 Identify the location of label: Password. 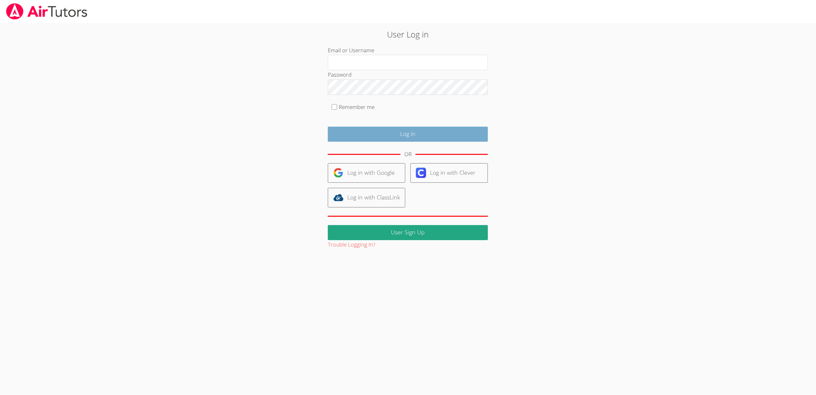
(340, 74).